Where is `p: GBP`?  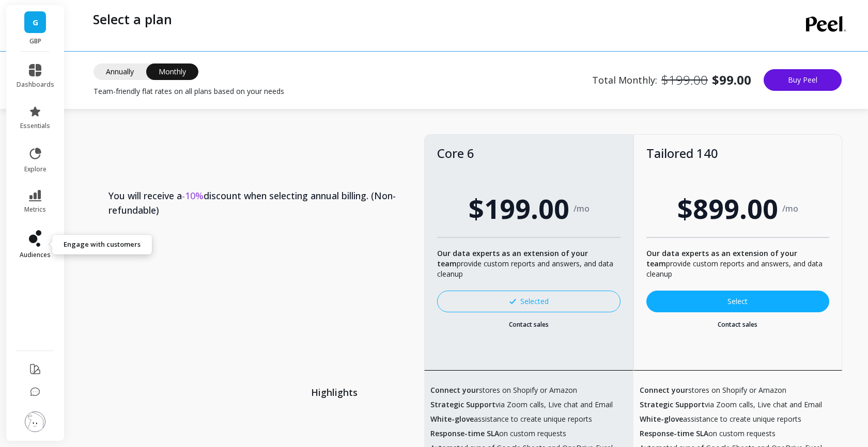
p: GBP is located at coordinates (35, 42).